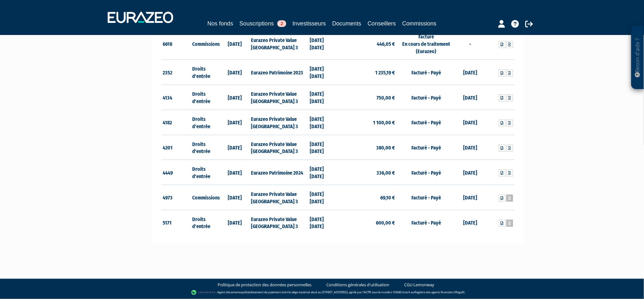  Describe the element at coordinates (176, 147) in the screenshot. I see `td: 4201` at that location.